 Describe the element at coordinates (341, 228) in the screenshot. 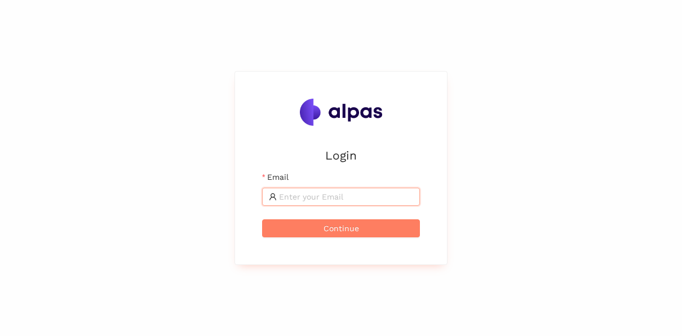

I see `button: Continue` at that location.